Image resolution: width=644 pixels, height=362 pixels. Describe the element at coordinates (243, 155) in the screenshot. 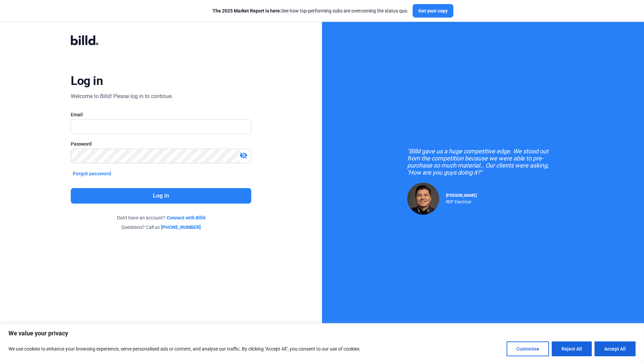

I see `mat-icon: visibility_off` at that location.